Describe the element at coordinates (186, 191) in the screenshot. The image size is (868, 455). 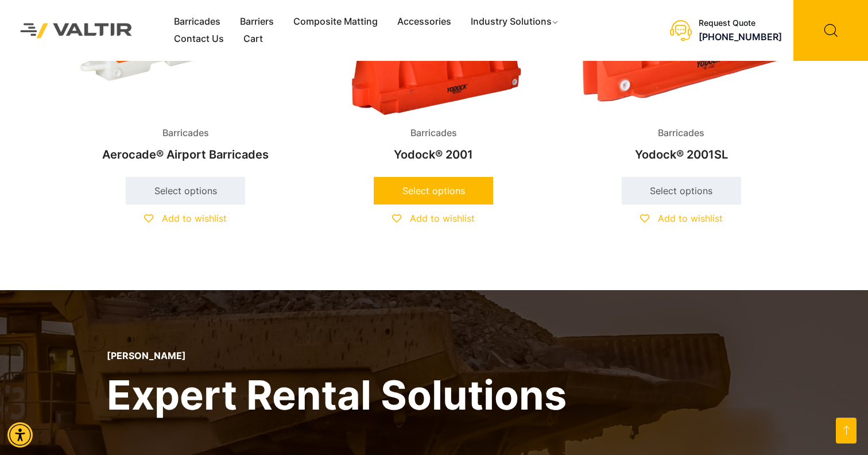
I see `a: Select options for “Aerocade® Airport Barricades”` at that location.